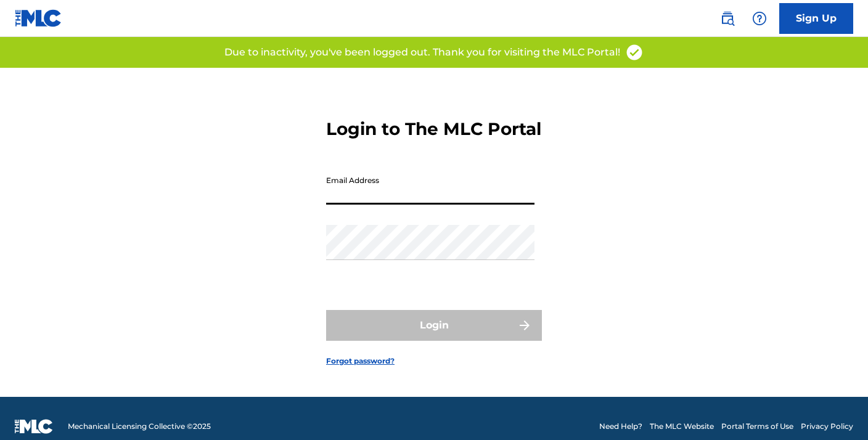 The width and height of the screenshot is (868, 440). What do you see at coordinates (816, 19) in the screenshot?
I see `a: Sign Up` at bounding box center [816, 19].